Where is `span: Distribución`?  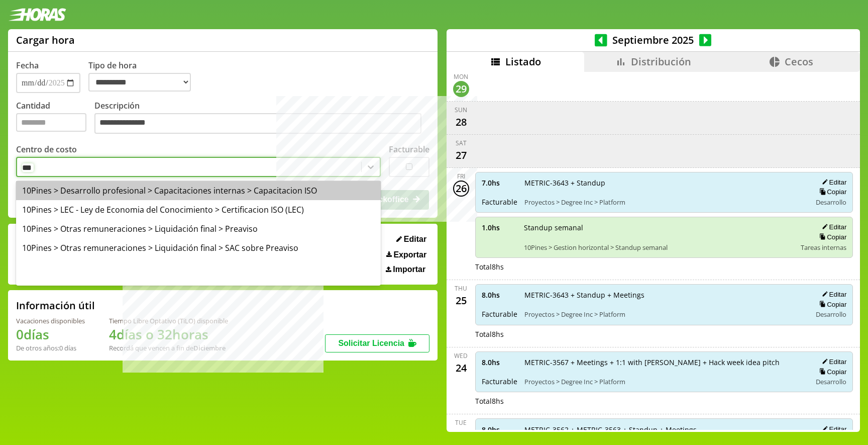
span: Distribución is located at coordinates (661, 61).